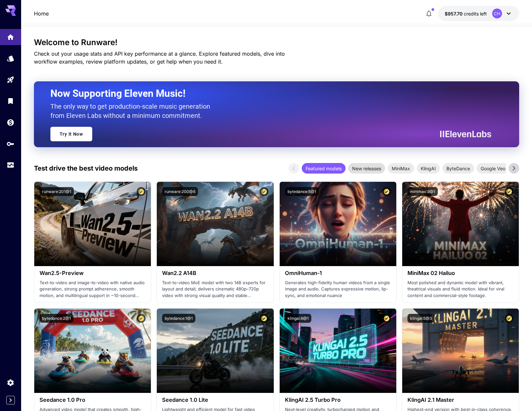 Image resolution: width=532 pixels, height=411 pixels. What do you see at coordinates (493, 168) in the screenshot?
I see `div: Google Veo` at bounding box center [493, 168].